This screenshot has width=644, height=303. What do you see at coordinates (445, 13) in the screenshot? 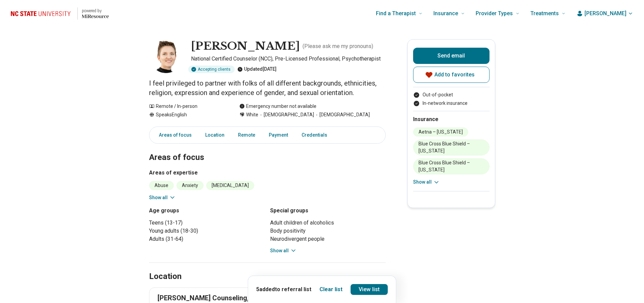
I see `span: Insurance` at bounding box center [445, 13].